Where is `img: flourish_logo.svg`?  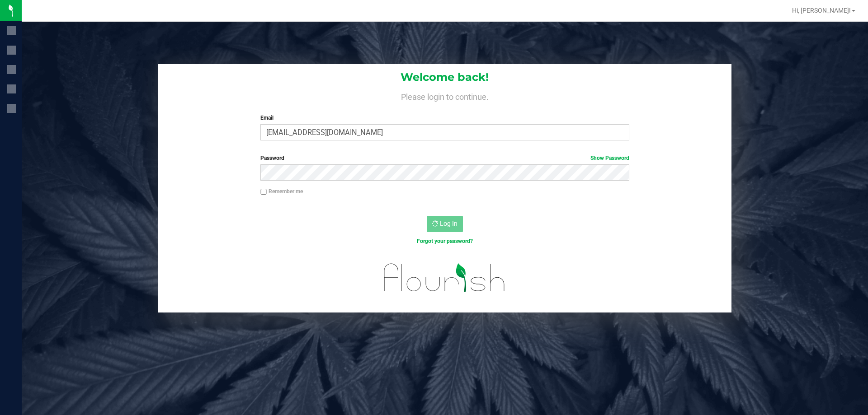 img: flourish_logo.svg is located at coordinates (444, 278).